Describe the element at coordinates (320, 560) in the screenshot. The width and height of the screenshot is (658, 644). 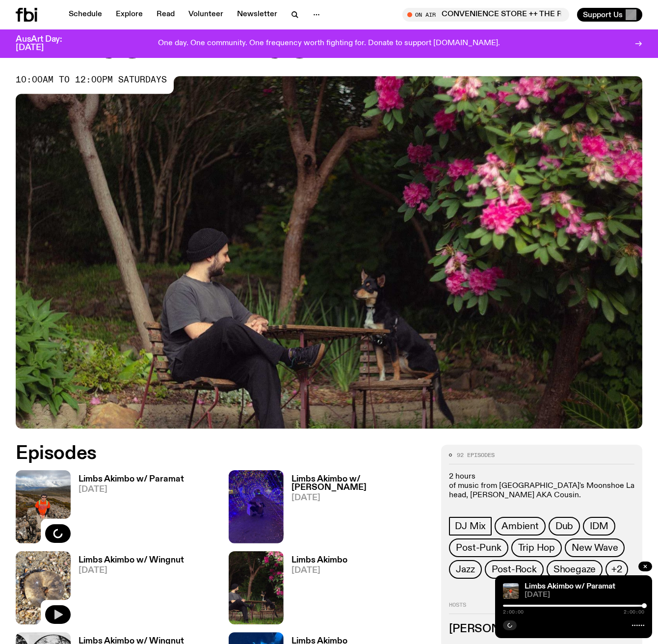
I see `h3: Limbs Akimbo` at that location.